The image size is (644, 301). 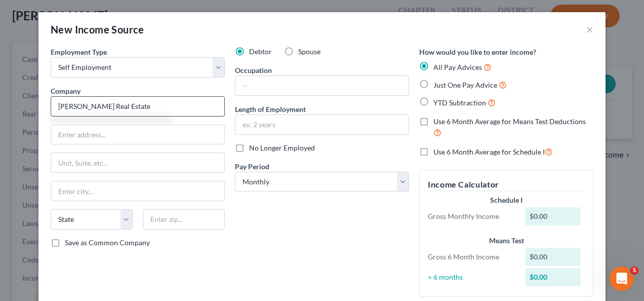 What do you see at coordinates (472, 217) in the screenshot?
I see `div: Gross Monthly Income` at bounding box center [472, 217].